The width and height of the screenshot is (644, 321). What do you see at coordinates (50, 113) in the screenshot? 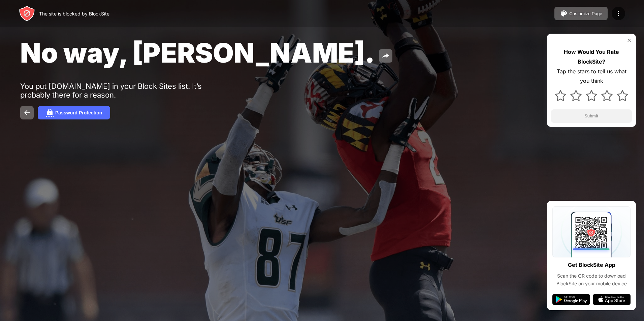
I see `img: password.svg` at bounding box center [50, 113].